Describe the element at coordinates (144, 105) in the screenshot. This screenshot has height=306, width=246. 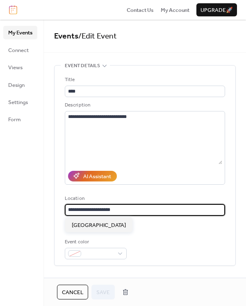
I see `div: Description` at that location.